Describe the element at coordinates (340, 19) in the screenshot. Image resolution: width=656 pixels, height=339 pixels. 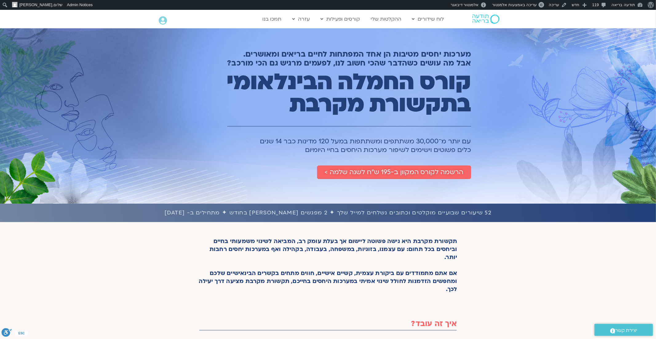
I see `a: קורסים ופעילות` at that location.